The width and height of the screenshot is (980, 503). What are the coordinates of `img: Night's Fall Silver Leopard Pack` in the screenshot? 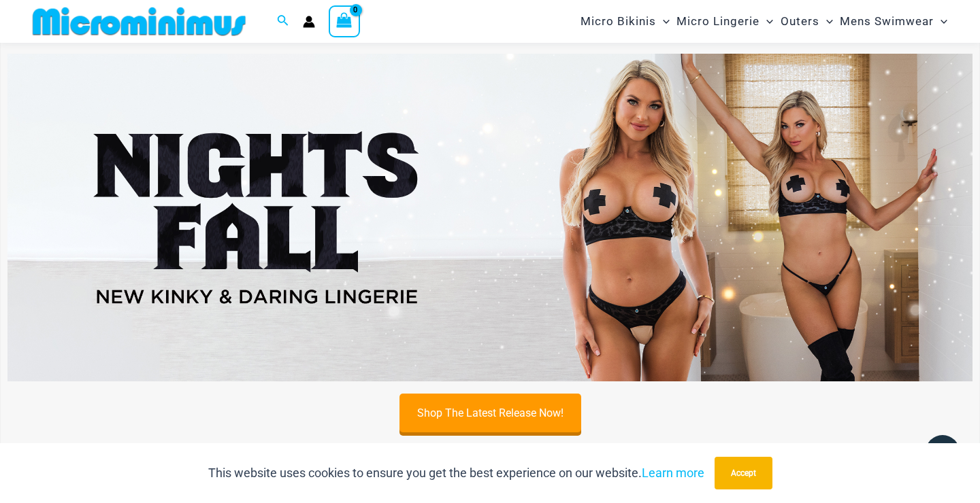 It's located at (490, 217).